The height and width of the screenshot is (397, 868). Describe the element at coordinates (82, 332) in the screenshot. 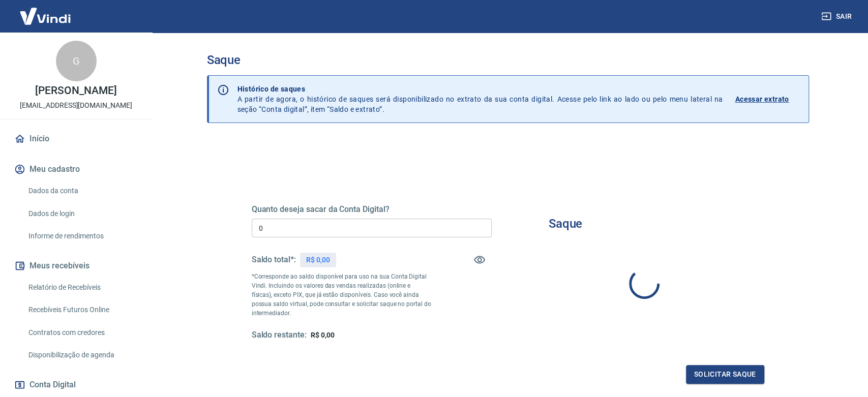

I see `a: Contratos com credores` at that location.